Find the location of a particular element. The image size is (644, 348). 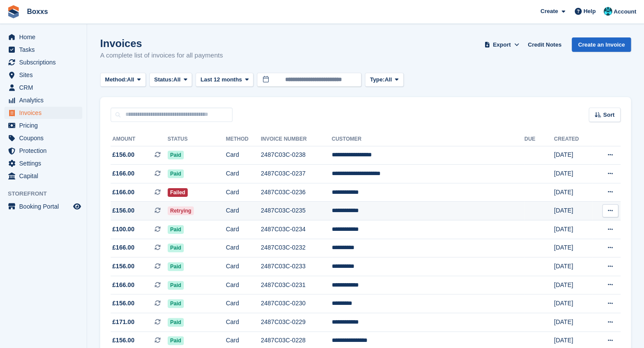

th: Invoice Number is located at coordinates (296, 140).